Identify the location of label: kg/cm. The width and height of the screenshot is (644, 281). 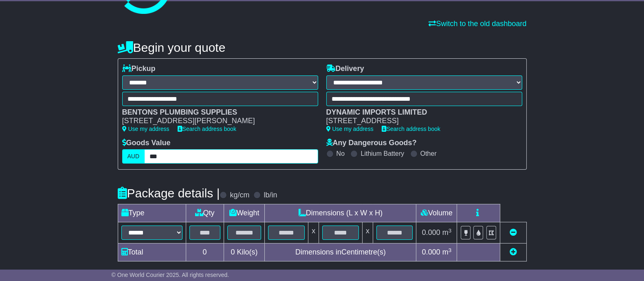
(240, 196).